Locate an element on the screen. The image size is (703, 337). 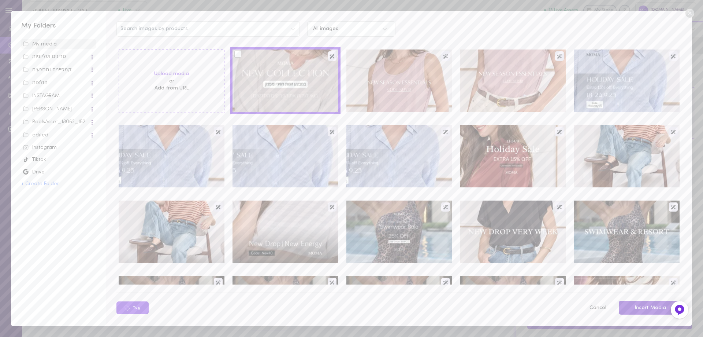
div: My media is located at coordinates (59, 44).